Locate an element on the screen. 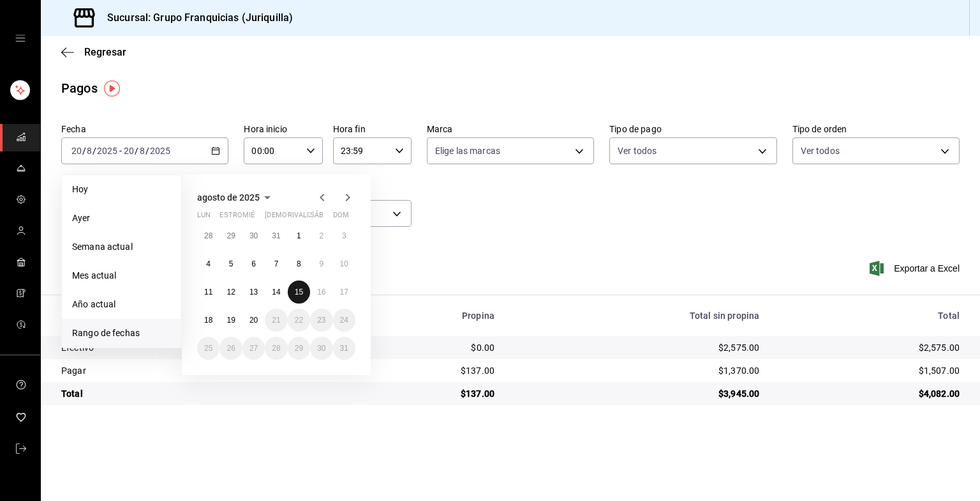 The image size is (980, 501). abbr: 14 de agosto de 2025 is located at coordinates (276, 292).